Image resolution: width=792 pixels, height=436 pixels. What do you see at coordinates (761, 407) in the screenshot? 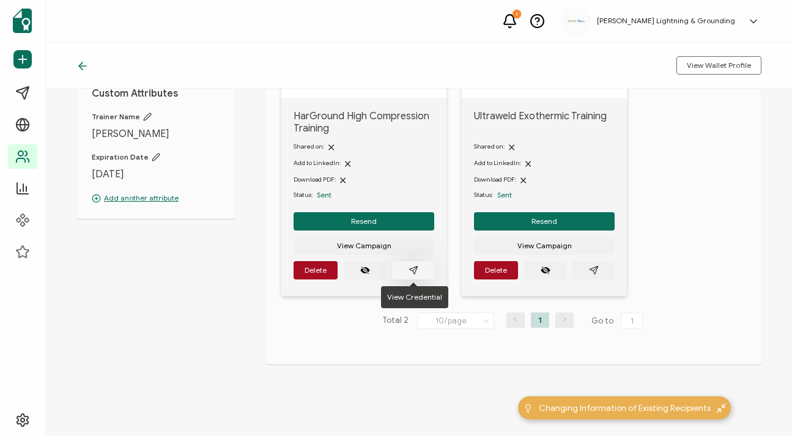
I see `div: Chat Widget` at bounding box center [761, 407].